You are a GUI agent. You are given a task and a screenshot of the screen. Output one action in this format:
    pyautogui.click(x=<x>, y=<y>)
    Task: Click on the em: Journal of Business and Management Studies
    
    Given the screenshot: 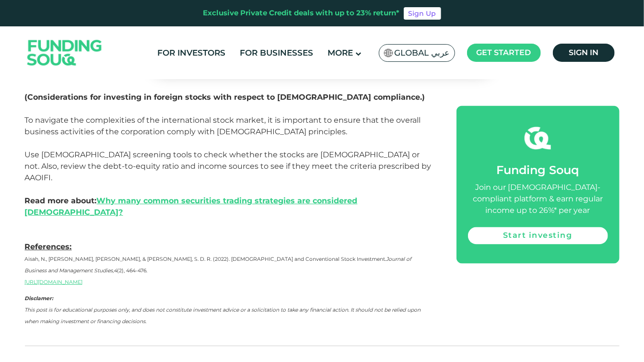 What is the action you would take?
    pyautogui.click(x=219, y=265)
    